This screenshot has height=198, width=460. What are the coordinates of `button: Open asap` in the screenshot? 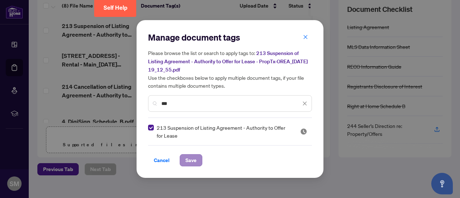 It's located at (442, 184).